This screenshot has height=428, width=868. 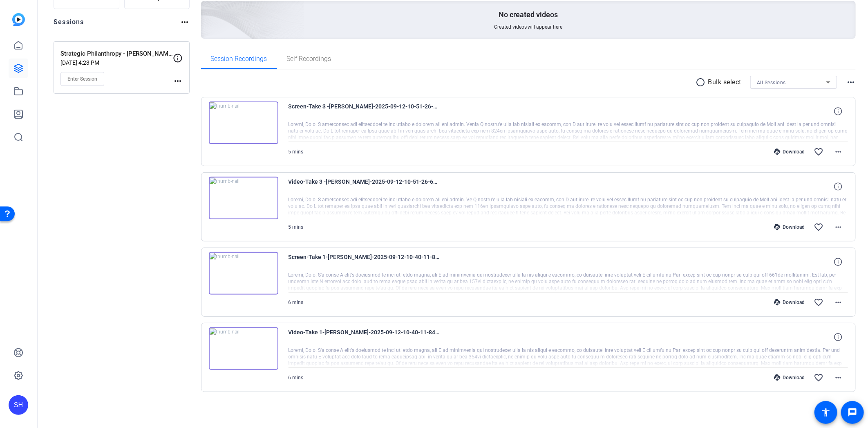 What do you see at coordinates (19, 20) in the screenshot?
I see `img: blue-gradient.svg` at bounding box center [19, 20].